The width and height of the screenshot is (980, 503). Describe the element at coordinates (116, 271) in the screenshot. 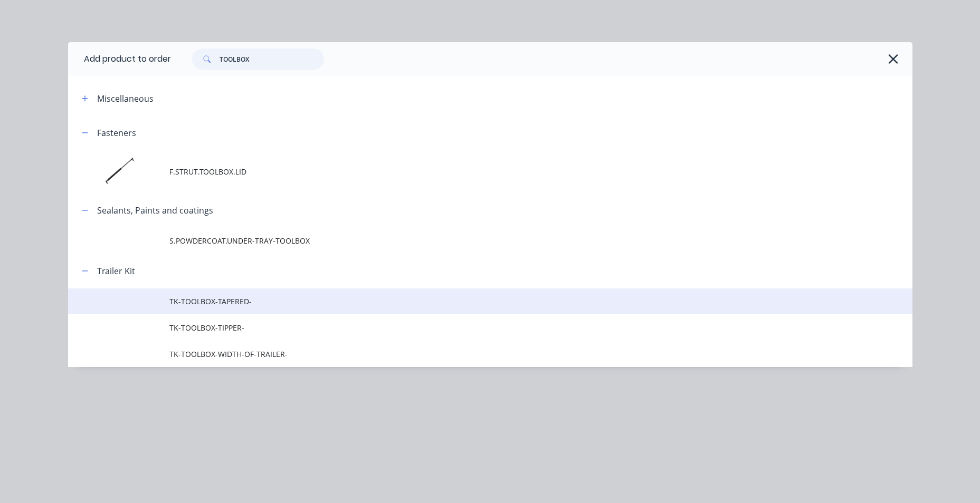

I see `div: Trailer Kit` at that location.